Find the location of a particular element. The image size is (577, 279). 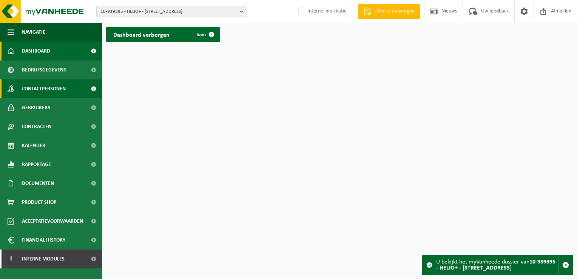

span: Navigatie is located at coordinates (34, 32).